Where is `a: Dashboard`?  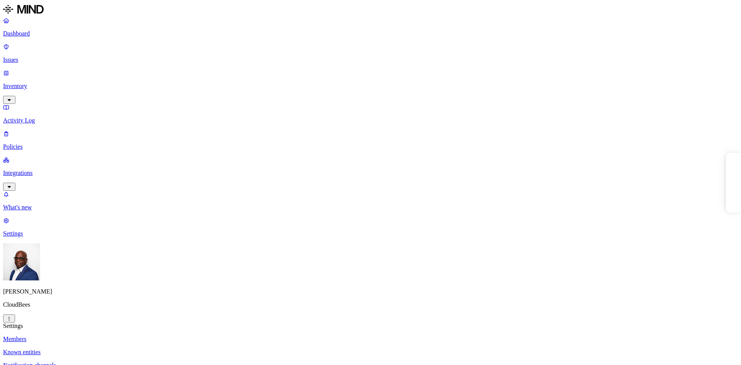
a: Dashboard is located at coordinates (370, 27).